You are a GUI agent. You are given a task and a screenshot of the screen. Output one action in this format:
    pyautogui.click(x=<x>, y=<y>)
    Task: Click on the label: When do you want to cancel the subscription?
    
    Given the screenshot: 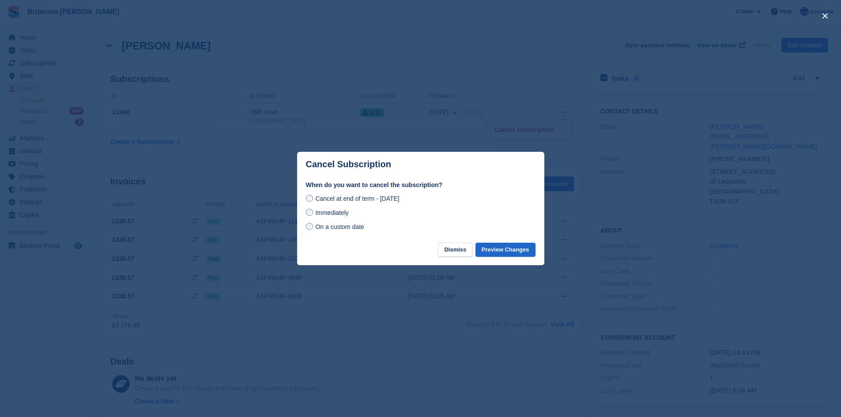 What is the action you would take?
    pyautogui.click(x=421, y=185)
    